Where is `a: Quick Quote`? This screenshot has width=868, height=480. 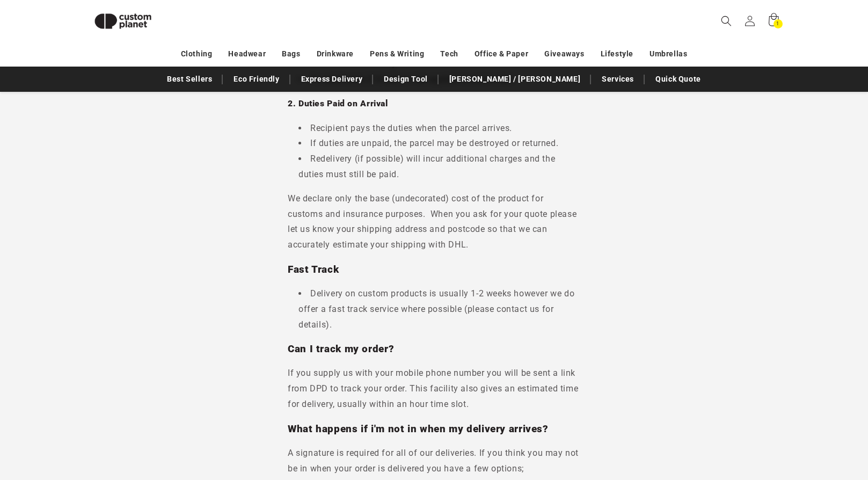 a: Quick Quote is located at coordinates (678, 79).